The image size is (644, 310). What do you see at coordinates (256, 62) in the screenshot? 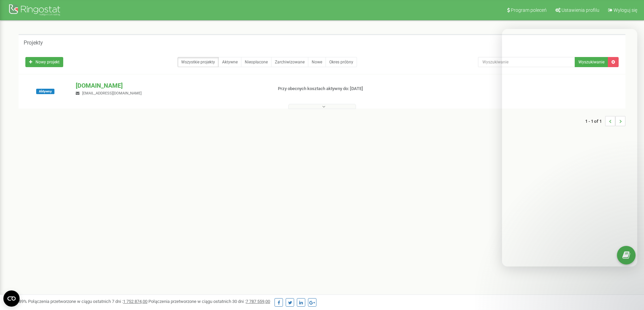
I see `a: Nieopłacone` at bounding box center [256, 62].